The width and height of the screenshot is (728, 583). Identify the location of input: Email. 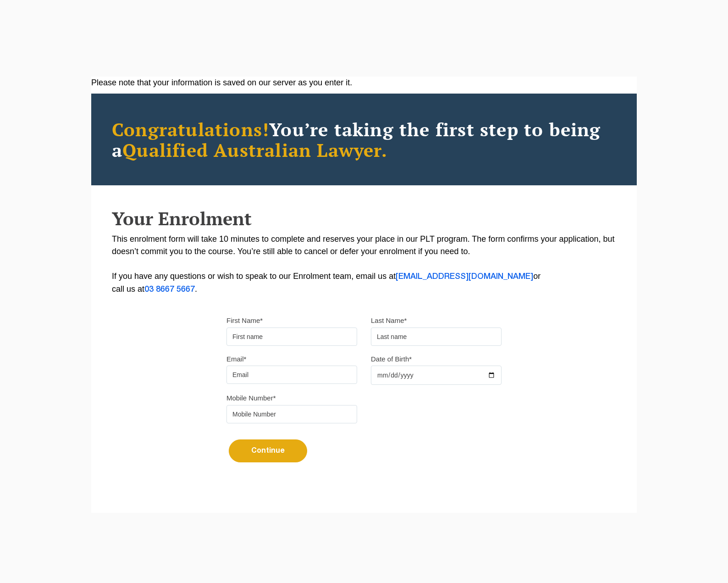
(292, 374).